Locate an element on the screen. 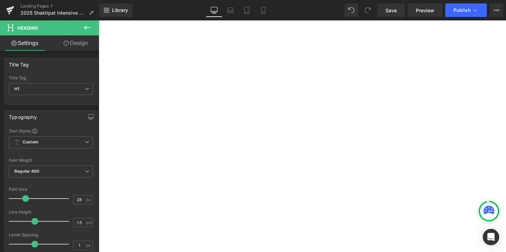 The width and height of the screenshot is (506, 252). span: Save is located at coordinates (391, 10).